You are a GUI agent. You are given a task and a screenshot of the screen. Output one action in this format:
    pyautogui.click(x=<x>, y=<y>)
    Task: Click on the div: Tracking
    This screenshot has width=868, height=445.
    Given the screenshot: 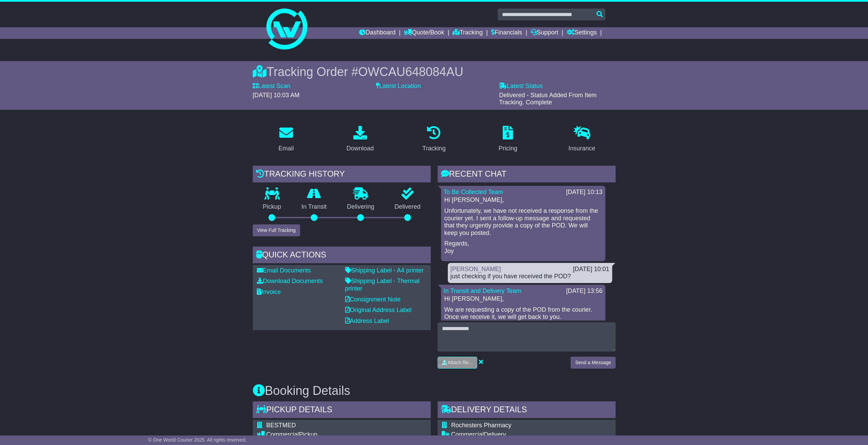 What is the action you would take?
    pyautogui.click(x=434, y=148)
    